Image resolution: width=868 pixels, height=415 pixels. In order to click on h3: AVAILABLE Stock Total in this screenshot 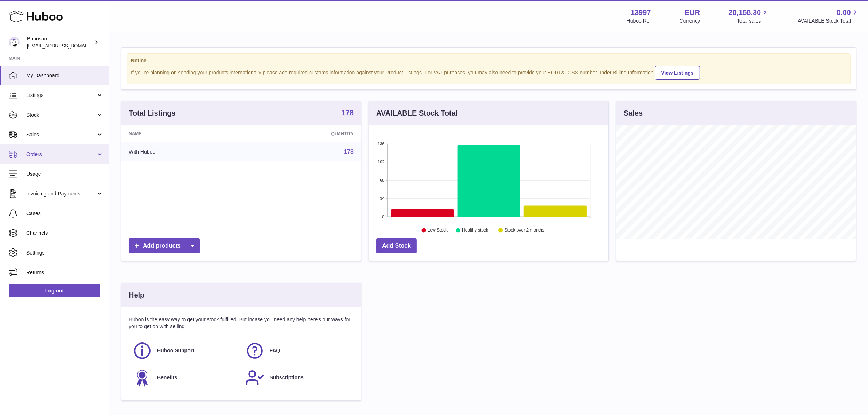, I will do `click(417, 113)`.